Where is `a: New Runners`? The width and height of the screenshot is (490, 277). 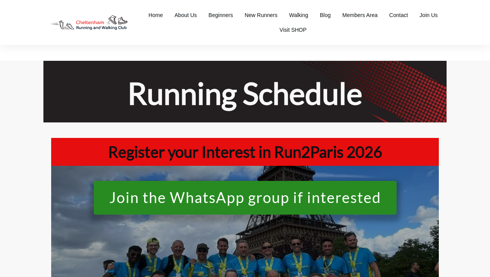 a: New Runners is located at coordinates (261, 15).